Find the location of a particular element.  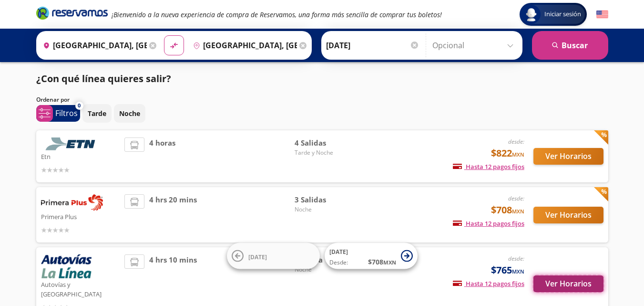

span: $708 is located at coordinates (508, 210).